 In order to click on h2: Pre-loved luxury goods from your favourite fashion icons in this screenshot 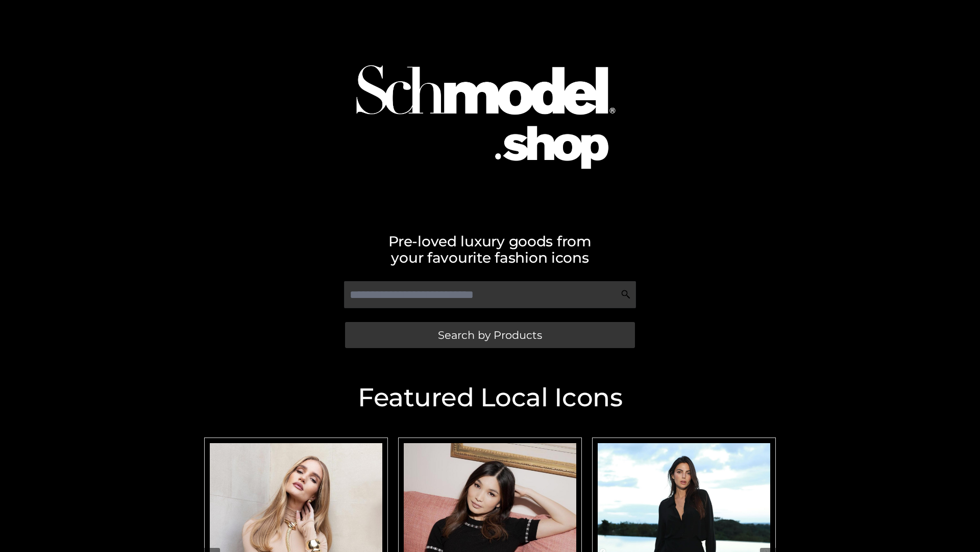, I will do `click(490, 249)`.